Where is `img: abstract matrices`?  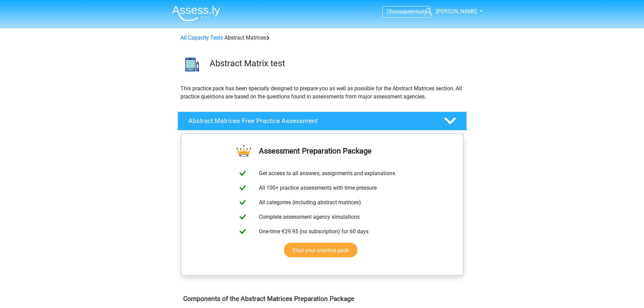
img: abstract matrices is located at coordinates (192, 64).